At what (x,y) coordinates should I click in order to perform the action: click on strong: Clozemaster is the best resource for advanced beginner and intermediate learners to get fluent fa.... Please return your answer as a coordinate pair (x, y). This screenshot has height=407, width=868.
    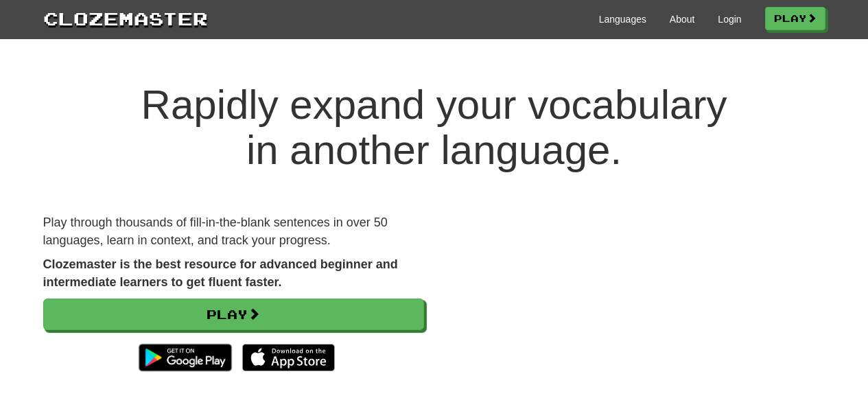
    Looking at the image, I should click on (220, 273).